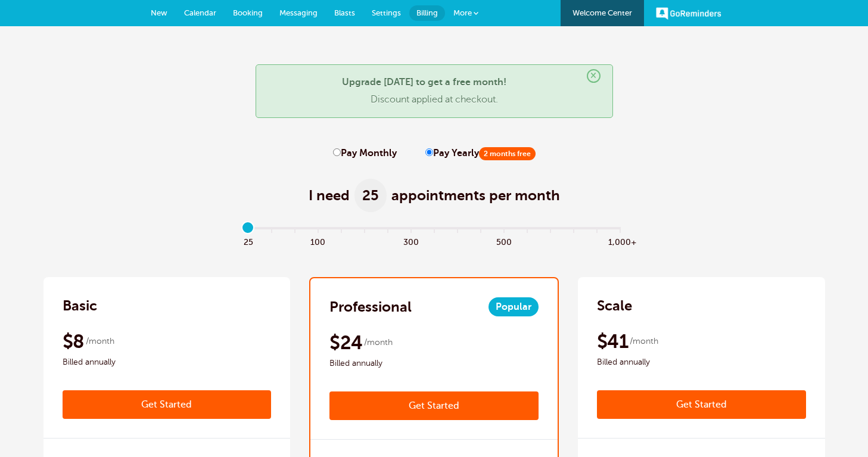 This screenshot has height=457, width=868. What do you see at coordinates (298, 13) in the screenshot?
I see `span: Messaging` at bounding box center [298, 13].